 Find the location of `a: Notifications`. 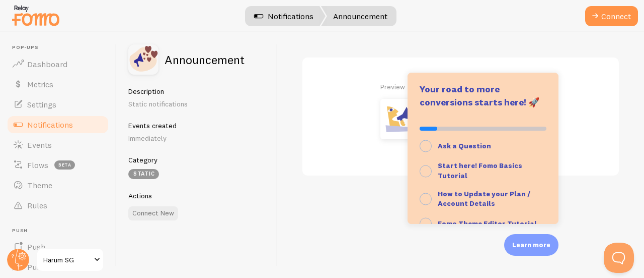

a: Notifications is located at coordinates (58, 125).